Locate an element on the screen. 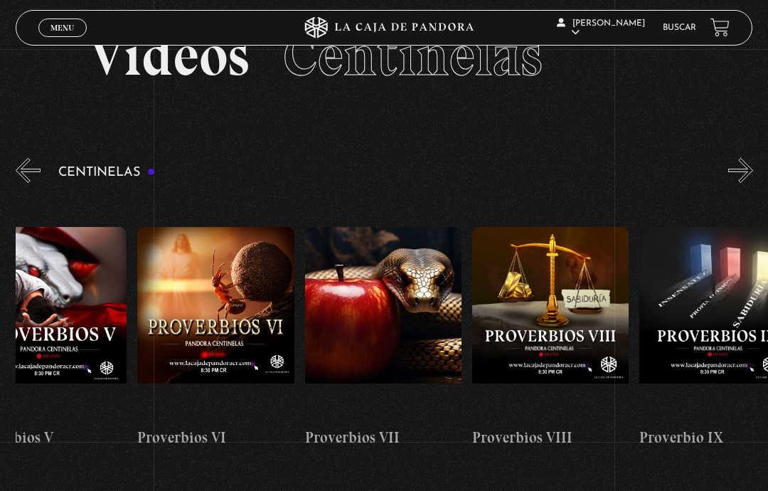 The image size is (768, 491). button: Next is located at coordinates (740, 170).